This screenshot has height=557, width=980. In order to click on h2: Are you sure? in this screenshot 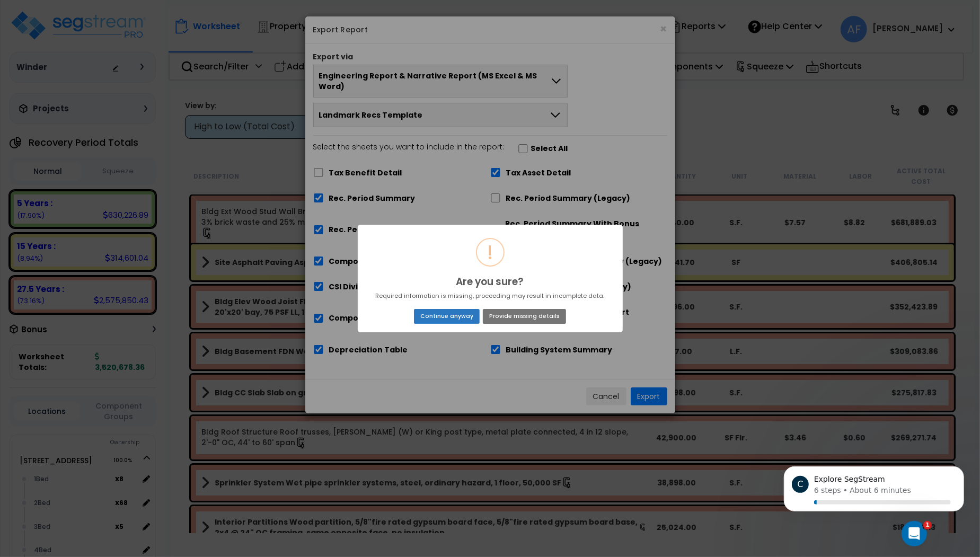, I will do `click(491, 282)`.